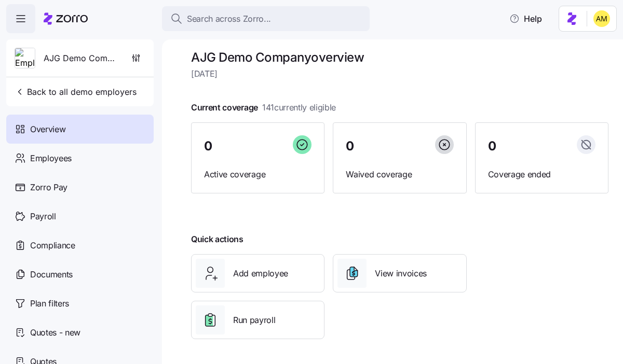  Describe the element at coordinates (261, 273) in the screenshot. I see `span: Add employee` at that location.